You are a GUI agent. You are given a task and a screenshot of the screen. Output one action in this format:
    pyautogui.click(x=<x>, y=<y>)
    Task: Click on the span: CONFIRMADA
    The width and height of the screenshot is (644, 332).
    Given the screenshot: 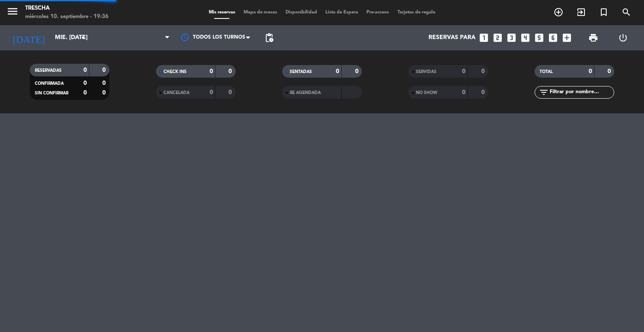 What is the action you would take?
    pyautogui.click(x=49, y=83)
    